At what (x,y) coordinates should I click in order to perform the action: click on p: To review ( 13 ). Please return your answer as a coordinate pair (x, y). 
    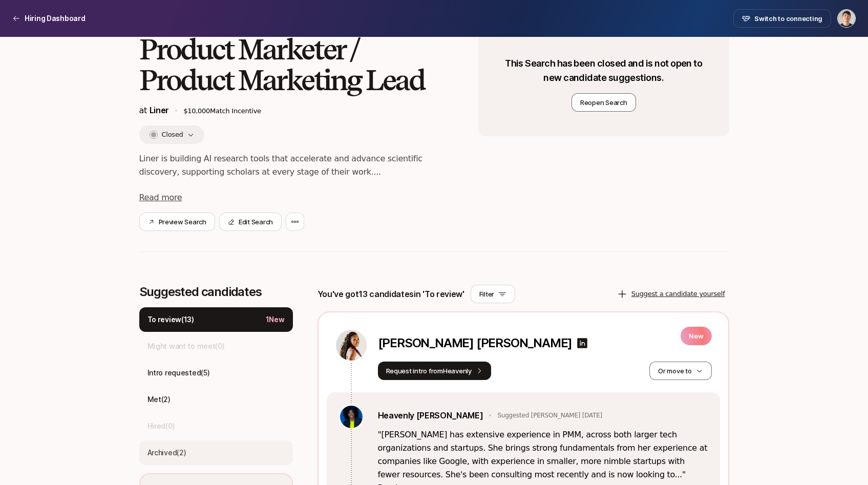
    Looking at the image, I should click on (170, 320).